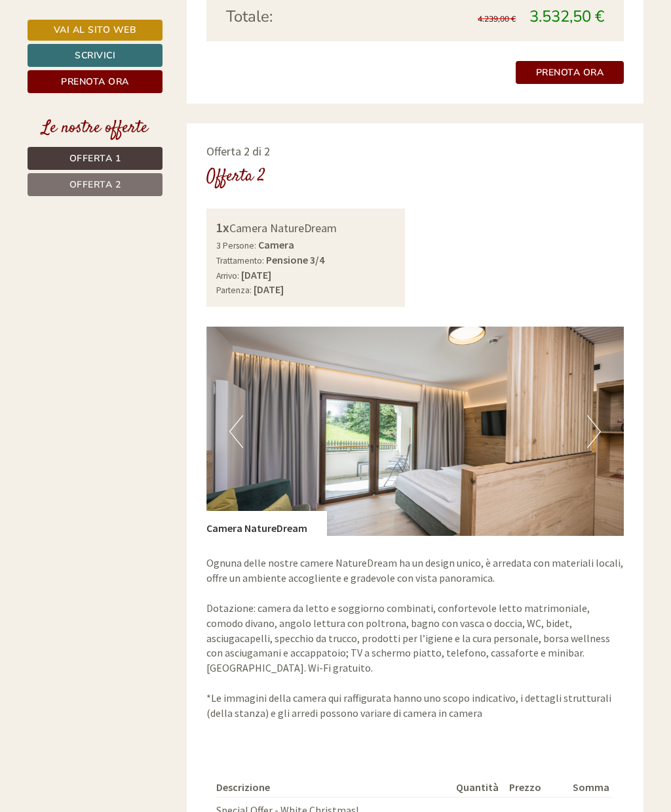 This screenshot has width=671, height=812. What do you see at coordinates (95, 30) in the screenshot?
I see `a: Vai al sito web` at bounding box center [95, 30].